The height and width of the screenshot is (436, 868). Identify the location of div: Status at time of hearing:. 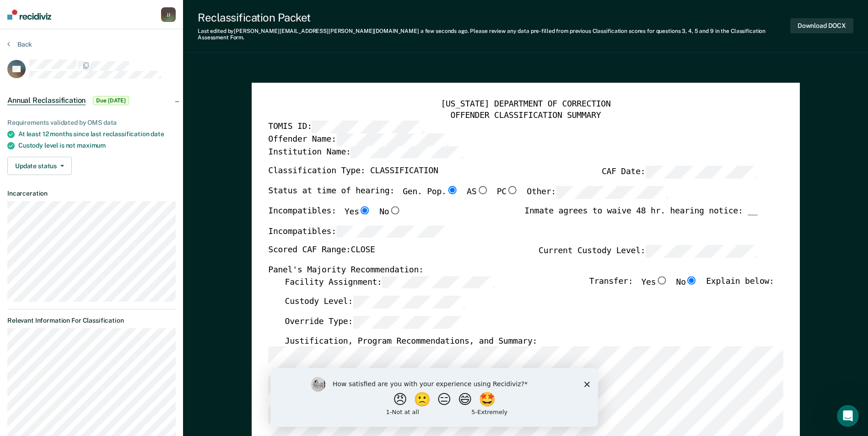
(468, 196).